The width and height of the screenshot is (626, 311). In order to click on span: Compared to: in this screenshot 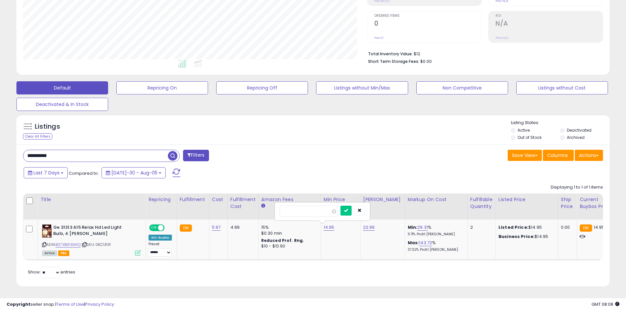, I will do `click(84, 173)`.